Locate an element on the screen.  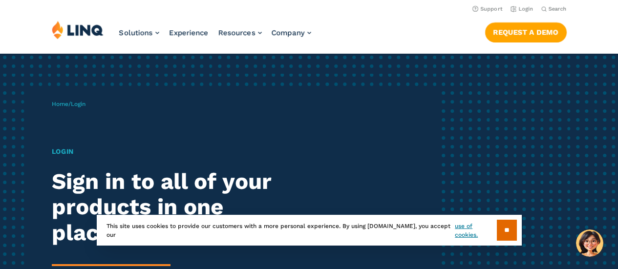
span: Search is located at coordinates (557, 9).